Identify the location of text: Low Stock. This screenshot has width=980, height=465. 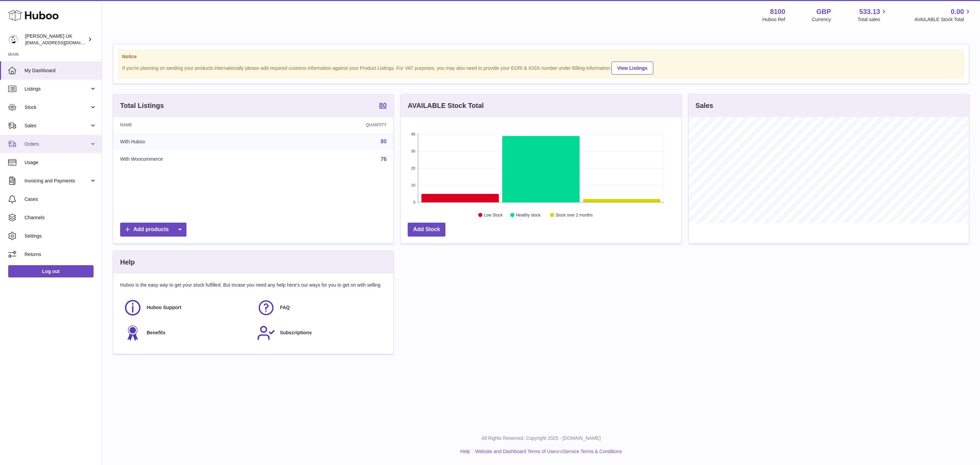
(493, 215).